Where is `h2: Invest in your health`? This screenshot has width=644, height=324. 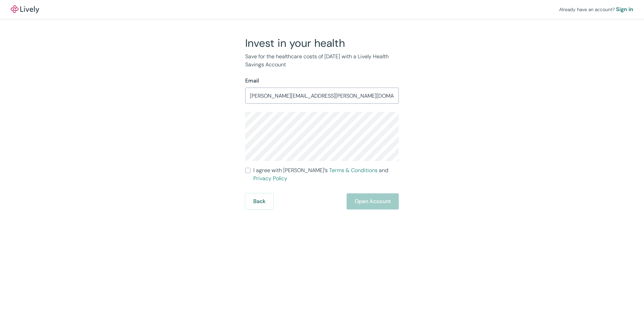
h2: Invest in your health is located at coordinates (322, 43).